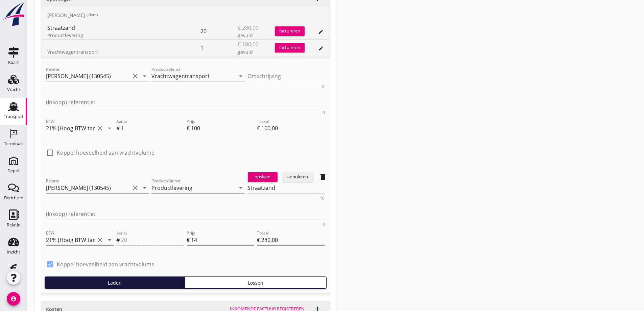 The width and height of the screenshot is (644, 311). What do you see at coordinates (298, 177) in the screenshot?
I see `button: annuleren` at bounding box center [298, 177].